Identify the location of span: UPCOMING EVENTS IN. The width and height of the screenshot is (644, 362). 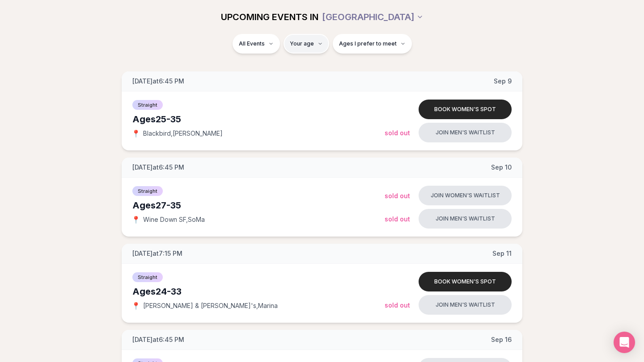
(270, 17).